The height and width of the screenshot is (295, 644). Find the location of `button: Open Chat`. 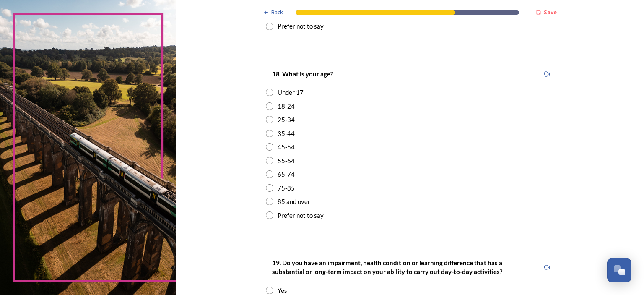

button: Open Chat is located at coordinates (619, 270).